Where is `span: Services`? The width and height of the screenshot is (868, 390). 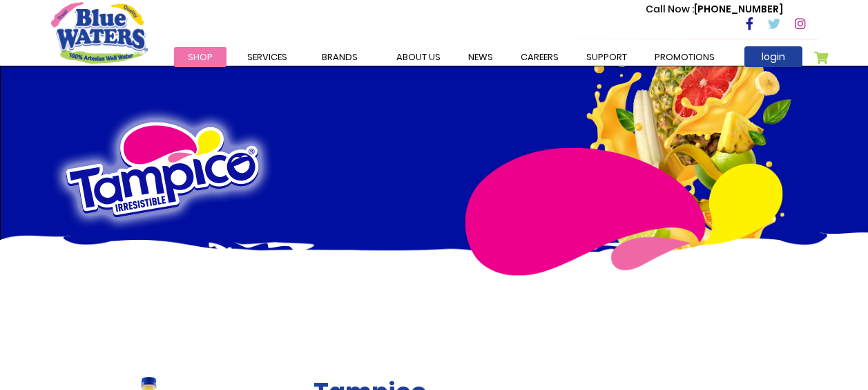
span: Services is located at coordinates (267, 56).